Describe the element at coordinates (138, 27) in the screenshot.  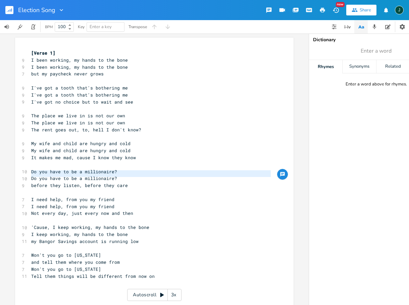
I see `div: Transpose` at that location.